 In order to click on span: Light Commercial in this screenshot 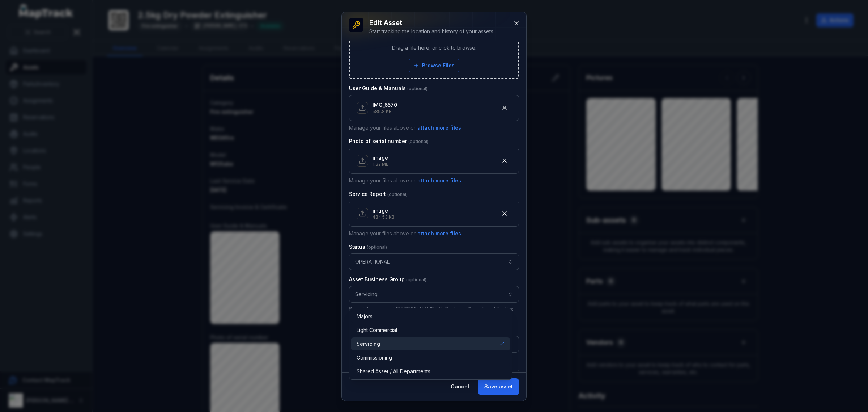, I will do `click(377, 330)`.